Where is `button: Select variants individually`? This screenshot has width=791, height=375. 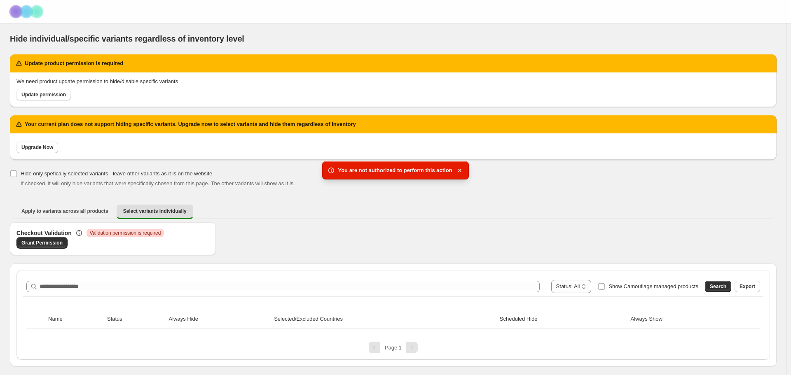 button: Select variants individually is located at coordinates (155, 212).